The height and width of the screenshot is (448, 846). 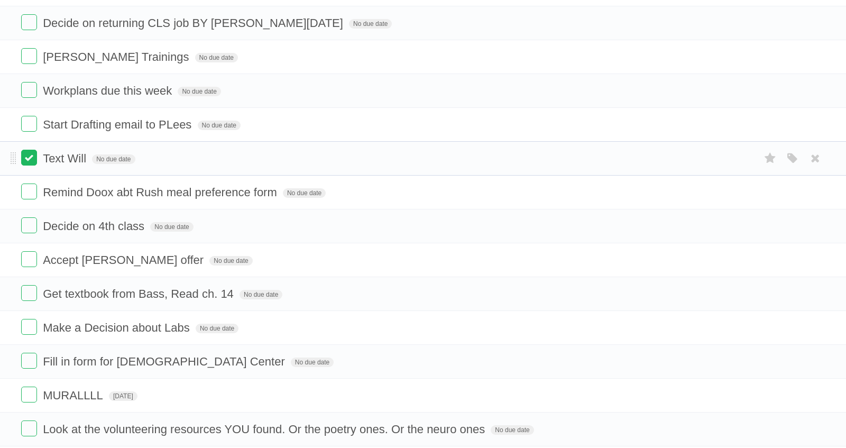 What do you see at coordinates (117, 327) in the screenshot?
I see `span: Make a Decision about Labs` at bounding box center [117, 327].